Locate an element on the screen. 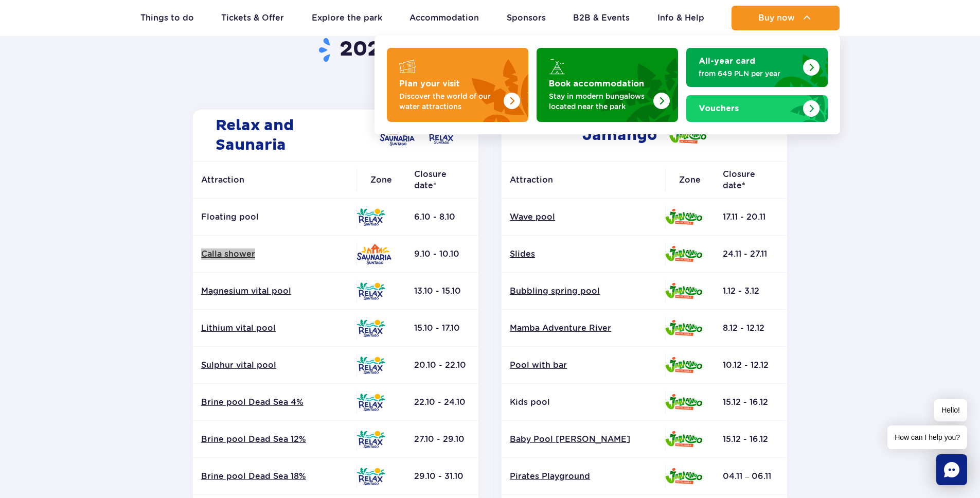  p: from 649 PLN per year is located at coordinates (749, 74).